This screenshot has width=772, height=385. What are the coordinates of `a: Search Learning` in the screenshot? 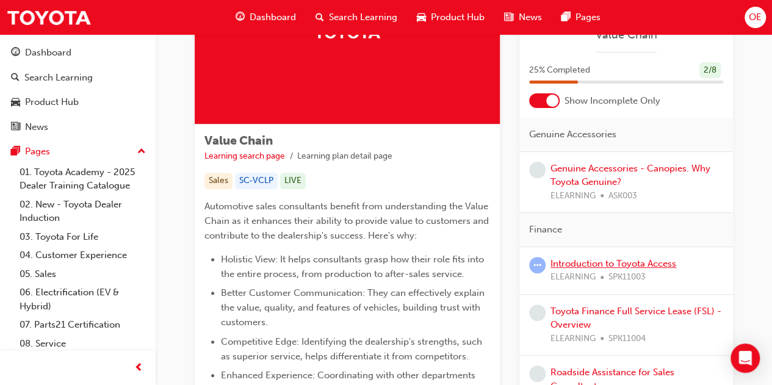 It's located at (78, 78).